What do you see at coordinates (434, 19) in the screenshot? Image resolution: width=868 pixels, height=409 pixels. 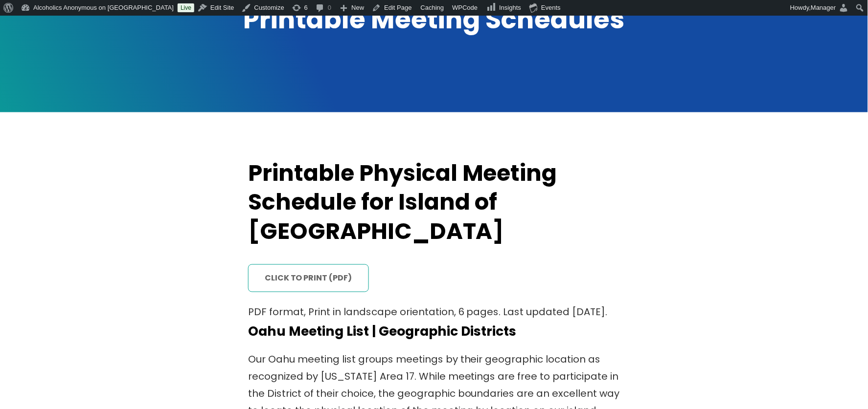 I see `h1: Printable Meeting Schedules` at bounding box center [434, 19].